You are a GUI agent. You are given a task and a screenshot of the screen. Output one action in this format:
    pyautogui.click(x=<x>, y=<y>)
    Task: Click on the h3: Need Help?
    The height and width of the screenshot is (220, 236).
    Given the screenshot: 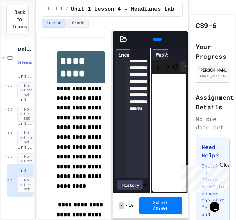 What is the action you would take?
    pyautogui.click(x=213, y=151)
    